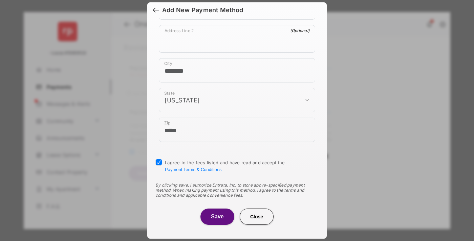  I want to click on div: payment_method_screening[postal_addresses][addressLine2], so click(237, 39).